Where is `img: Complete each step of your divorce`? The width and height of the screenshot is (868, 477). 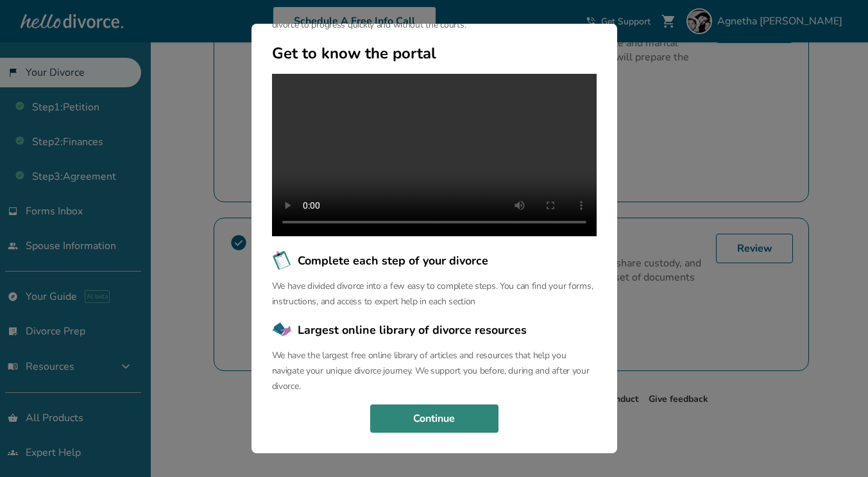 img: Complete each step of your divorce is located at coordinates (282, 261).